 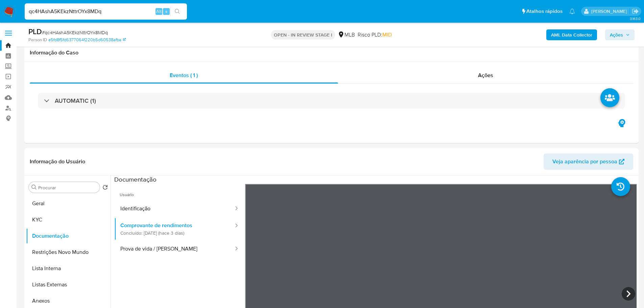 I want to click on b: PLD, so click(x=35, y=31).